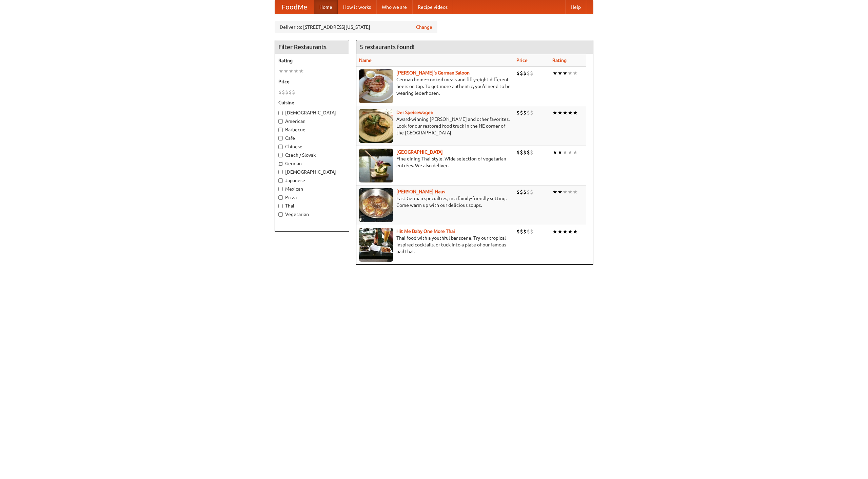 Image resolution: width=868 pixels, height=479 pixels. I want to click on p: East German specialties, in a family-friendly setting. Come warm up with our delicious soups., so click(435, 202).